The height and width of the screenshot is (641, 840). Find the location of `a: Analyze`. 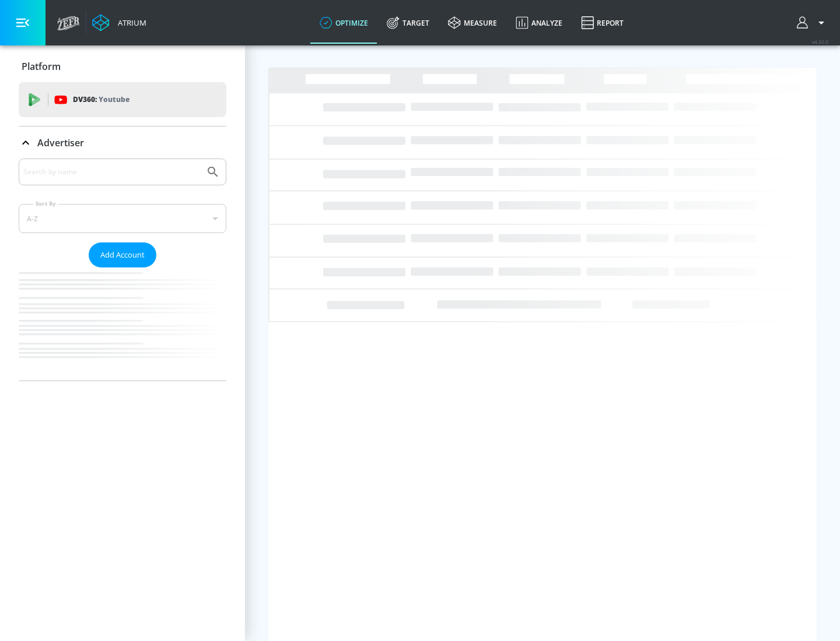

a: Analyze is located at coordinates (538, 23).